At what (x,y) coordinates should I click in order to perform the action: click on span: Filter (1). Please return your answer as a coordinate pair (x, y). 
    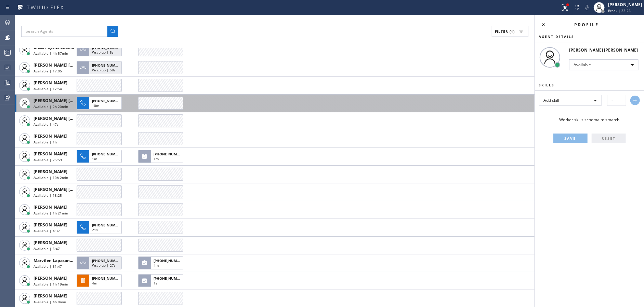
    Looking at the image, I should click on (505, 31).